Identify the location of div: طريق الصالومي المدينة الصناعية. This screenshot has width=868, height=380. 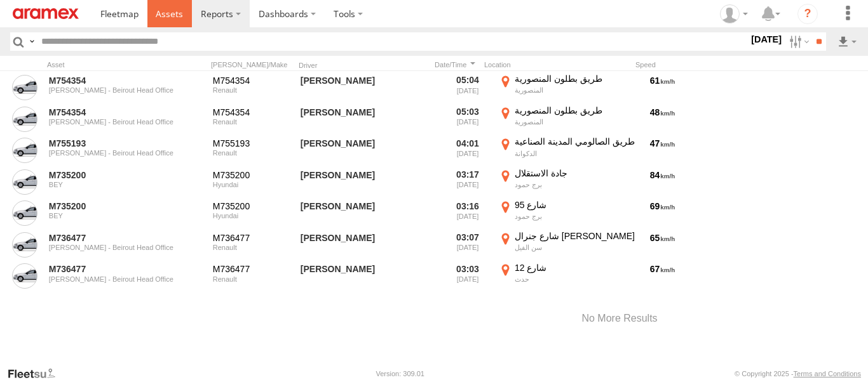
(577, 142).